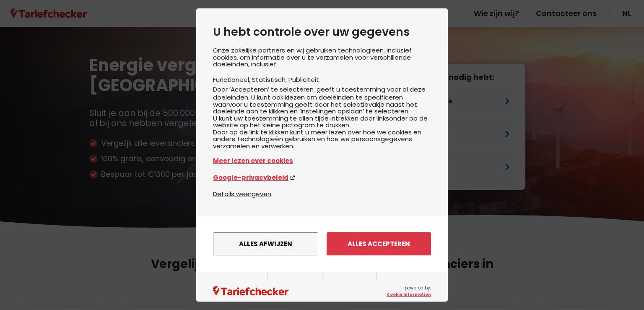 This screenshot has width=644, height=310. I want to click on div: Onze zakelijke partners en wij gebruiken technologieën, inclusief cookies, om informatie over u t..., so click(322, 118).